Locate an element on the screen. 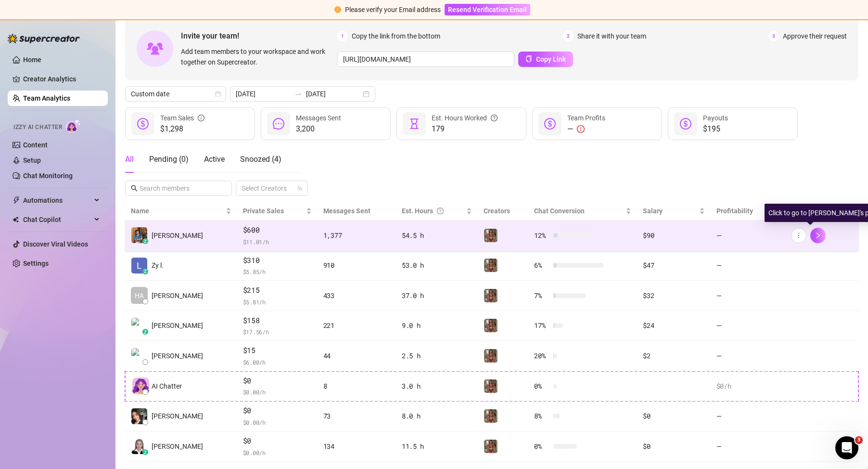 This screenshot has height=469, width=868. span: hourglass is located at coordinates (414, 124).